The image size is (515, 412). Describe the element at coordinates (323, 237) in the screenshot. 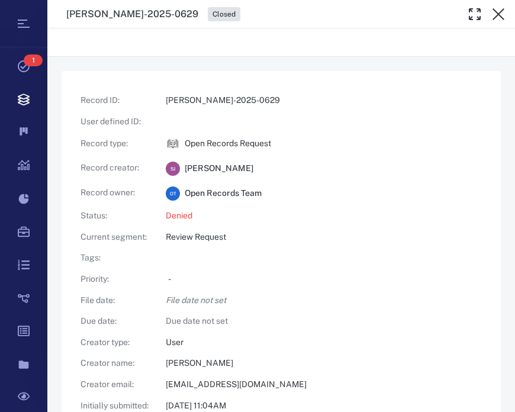

I see `p: Review Request` at that location.